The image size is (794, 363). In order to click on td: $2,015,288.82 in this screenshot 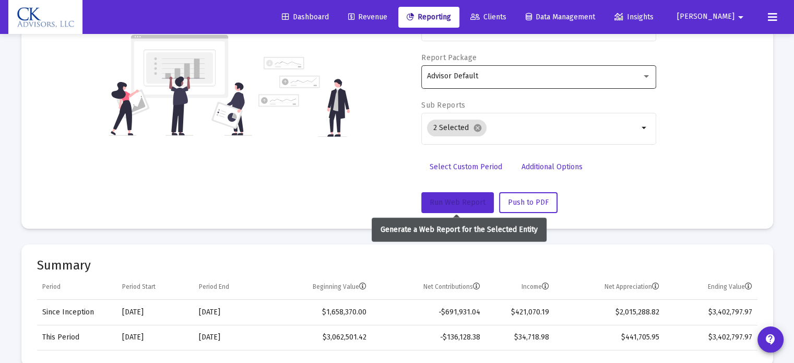, I will do `click(609, 312)`.